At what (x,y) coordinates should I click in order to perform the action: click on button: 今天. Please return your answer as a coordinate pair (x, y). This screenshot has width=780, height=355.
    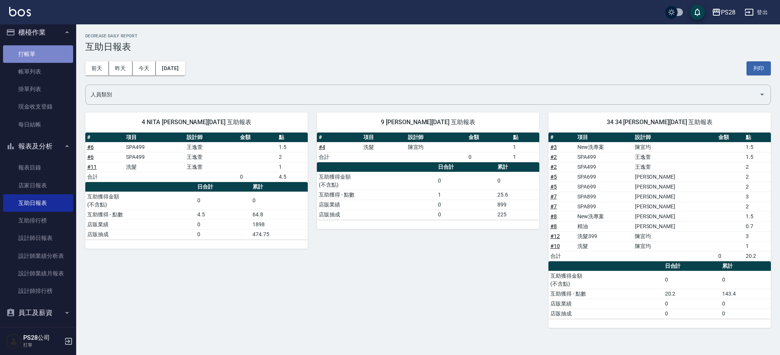
    Looking at the image, I should click on (144, 68).